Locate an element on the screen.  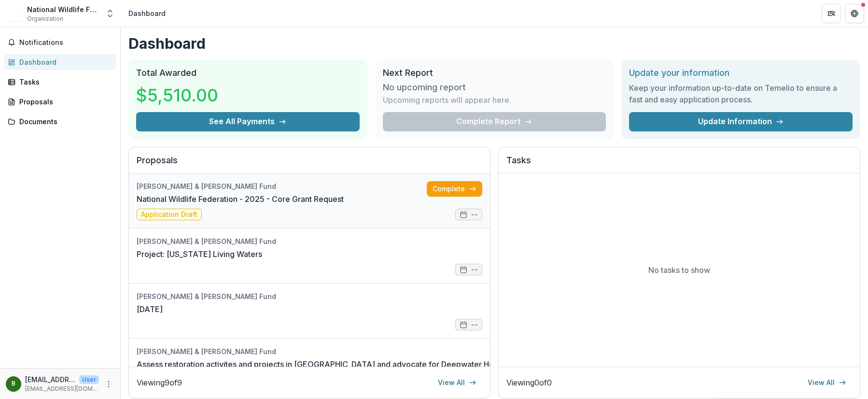
nav: breadcrumb is located at coordinates (147, 13).